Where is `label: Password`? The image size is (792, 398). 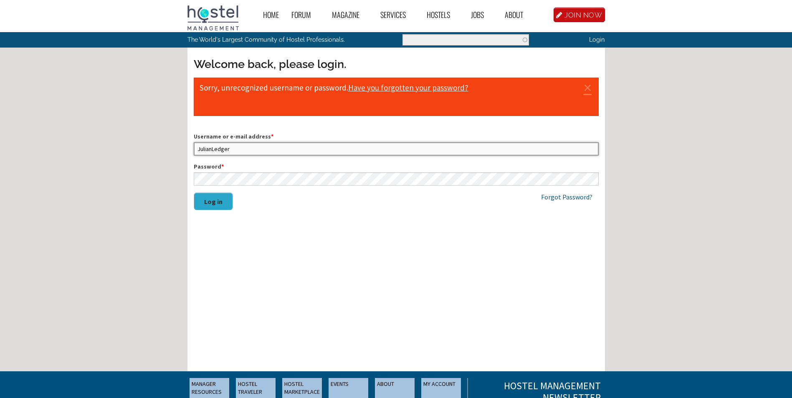 label: Password is located at coordinates (396, 167).